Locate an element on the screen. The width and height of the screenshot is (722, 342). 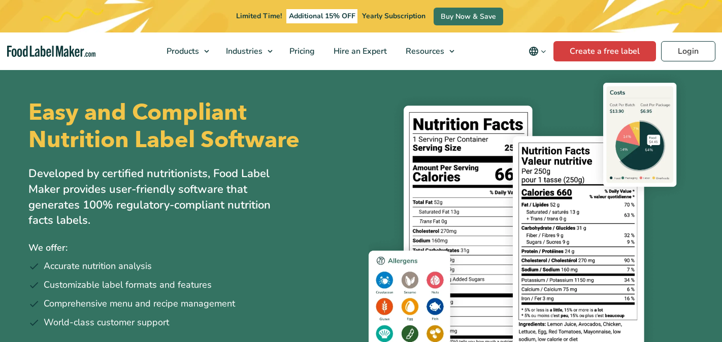
span: Yearly Subscription is located at coordinates (393, 16).